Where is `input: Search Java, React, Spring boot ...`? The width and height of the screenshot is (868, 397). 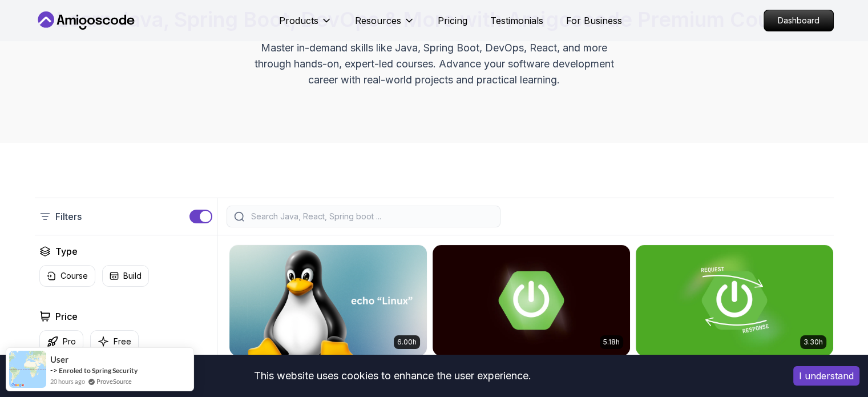 input: Search Java, React, Spring boot ... is located at coordinates (371, 216).